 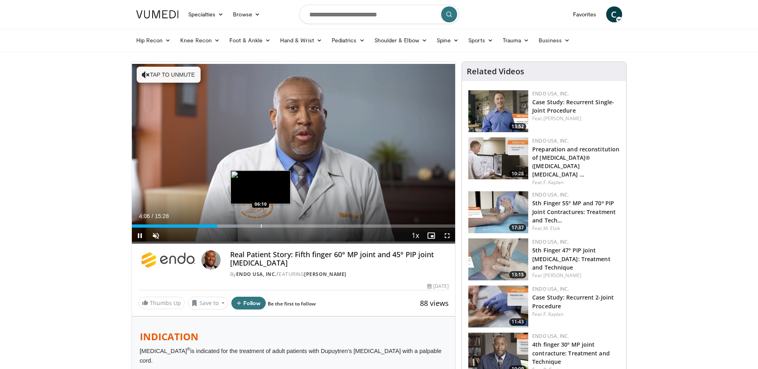 What do you see at coordinates (162, 216) in the screenshot?
I see `span: 15:28` at bounding box center [162, 216].